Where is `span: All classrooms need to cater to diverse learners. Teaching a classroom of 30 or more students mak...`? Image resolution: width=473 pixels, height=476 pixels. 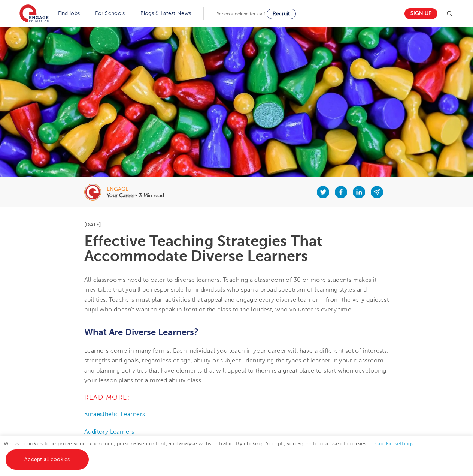
span: All classrooms need to cater to diverse learners. Teaching a classroom of 30 or more students mak... is located at coordinates (236, 295).